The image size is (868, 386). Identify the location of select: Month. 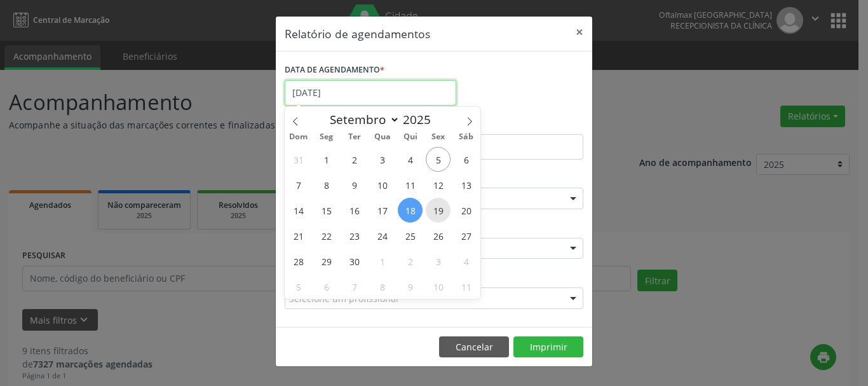
(362, 120).